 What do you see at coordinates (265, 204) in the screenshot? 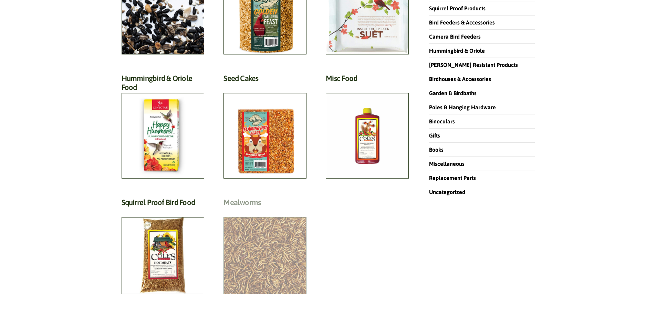
I see `h2: Mealworms` at bounding box center [265, 204].